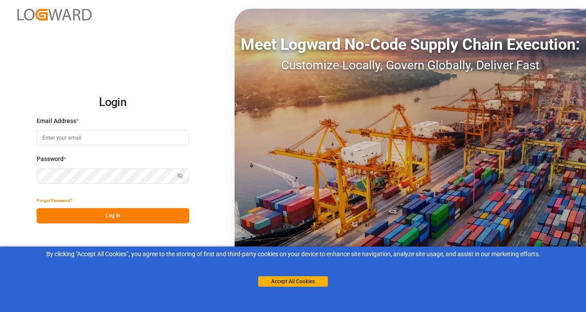 Image resolution: width=586 pixels, height=312 pixels. What do you see at coordinates (293, 254) in the screenshot?
I see `div: By clicking "Accept All Cookies”, you agree to the storing of first and third-party cookies on yo...` at bounding box center [293, 254].